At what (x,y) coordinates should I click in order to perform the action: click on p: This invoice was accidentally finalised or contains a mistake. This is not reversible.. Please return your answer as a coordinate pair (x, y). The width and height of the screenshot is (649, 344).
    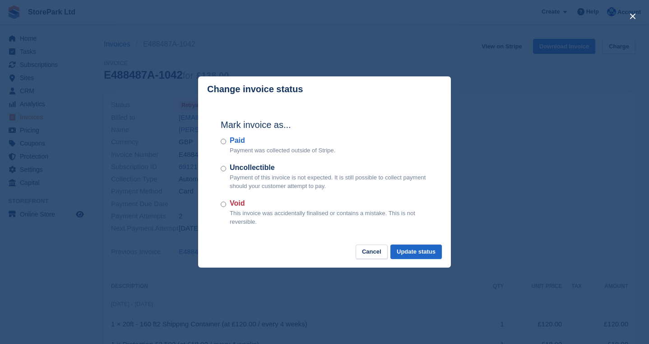
    Looking at the image, I should click on (329, 217).